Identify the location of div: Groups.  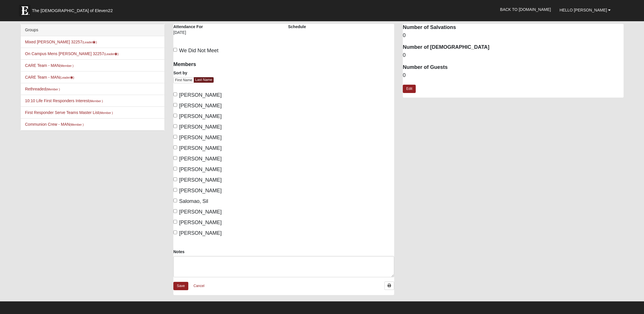
(92, 30).